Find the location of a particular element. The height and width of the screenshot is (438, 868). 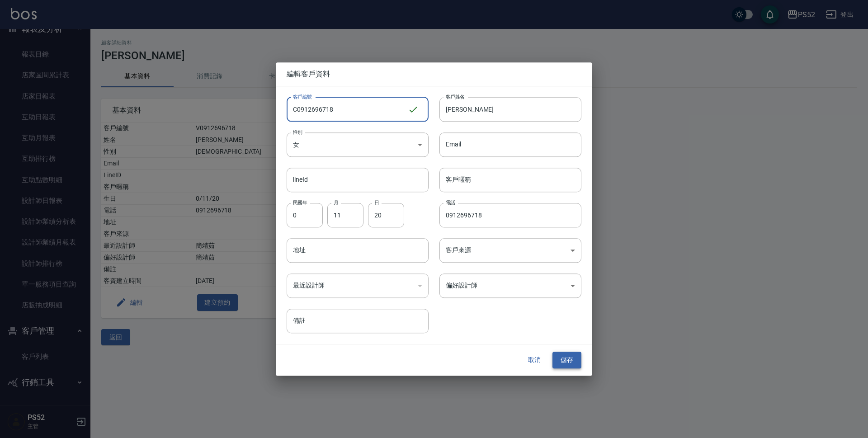

label: 民國年 is located at coordinates (300, 202).